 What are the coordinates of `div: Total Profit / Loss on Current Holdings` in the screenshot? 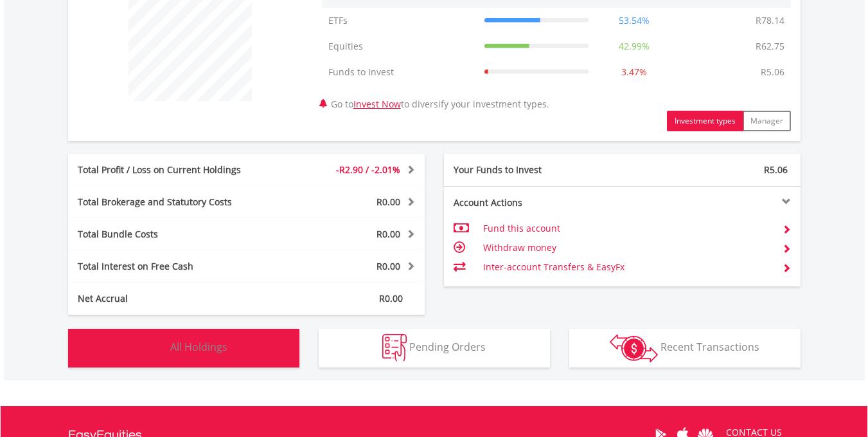 It's located at (173, 170).